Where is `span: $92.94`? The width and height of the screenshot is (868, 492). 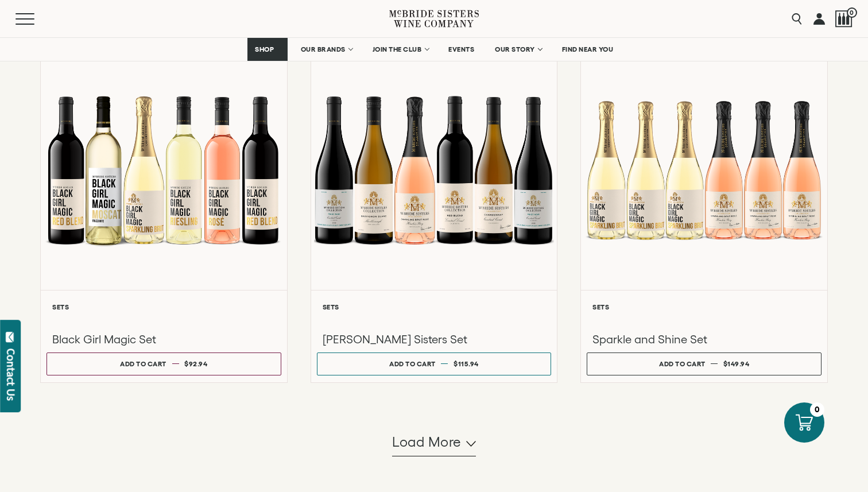 span: $92.94 is located at coordinates (196, 363).